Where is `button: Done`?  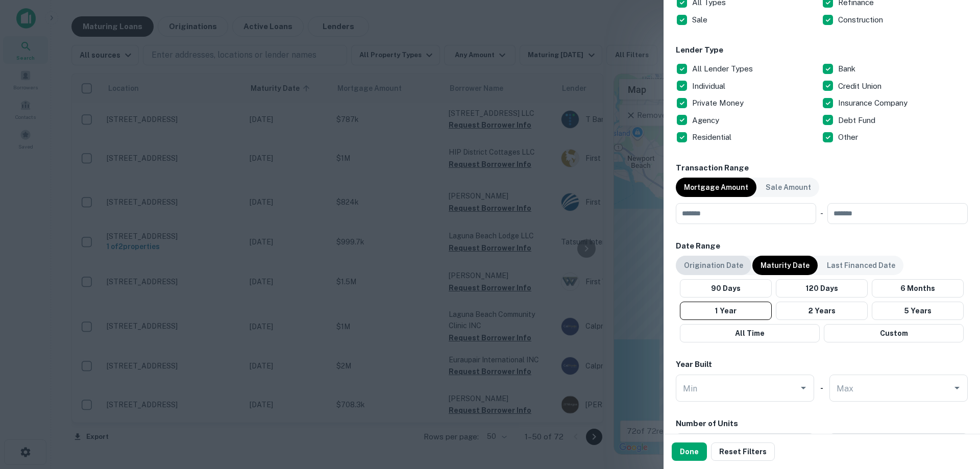
button: Done is located at coordinates (689, 452).